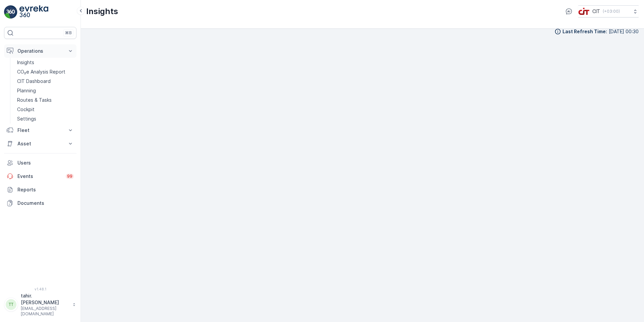  Describe the element at coordinates (40, 51) in the screenshot. I see `button: Operations` at that location.